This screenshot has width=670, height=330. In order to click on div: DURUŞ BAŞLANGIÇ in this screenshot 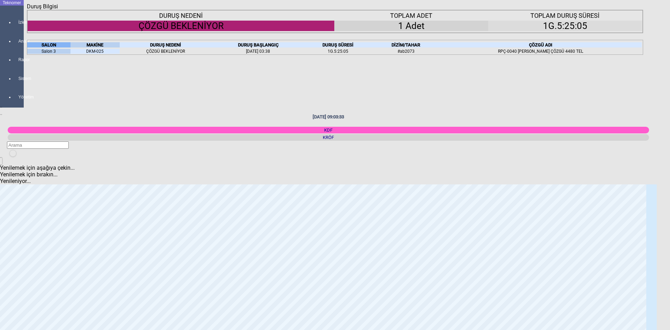, I will do `click(258, 45)`.